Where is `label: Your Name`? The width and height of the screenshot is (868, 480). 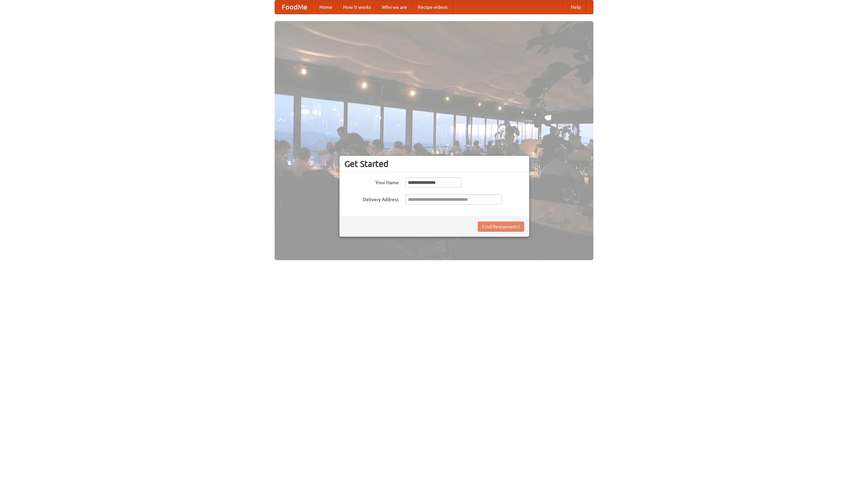 label: Your Name is located at coordinates (371, 181).